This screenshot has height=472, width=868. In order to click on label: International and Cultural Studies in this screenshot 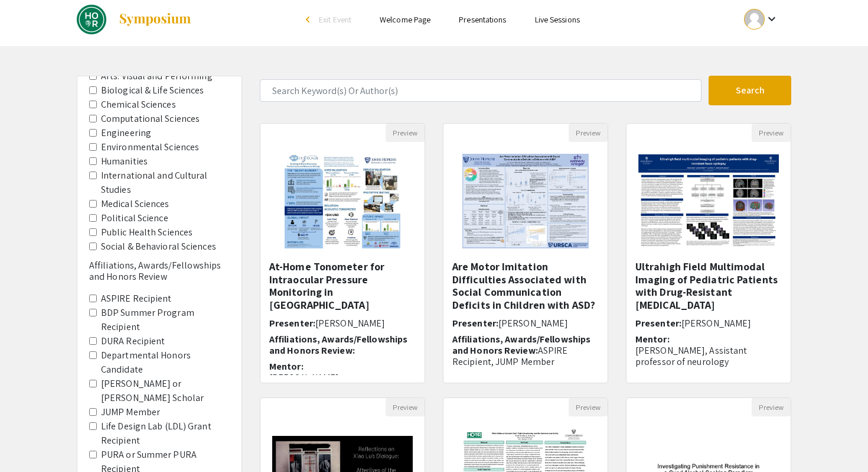, I will do `click(165, 183)`.